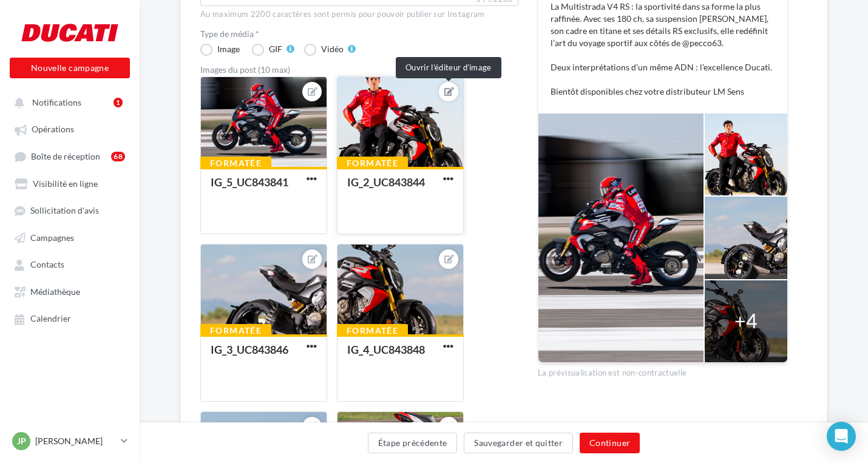  What do you see at coordinates (610, 443) in the screenshot?
I see `button: Continuer` at bounding box center [610, 443].